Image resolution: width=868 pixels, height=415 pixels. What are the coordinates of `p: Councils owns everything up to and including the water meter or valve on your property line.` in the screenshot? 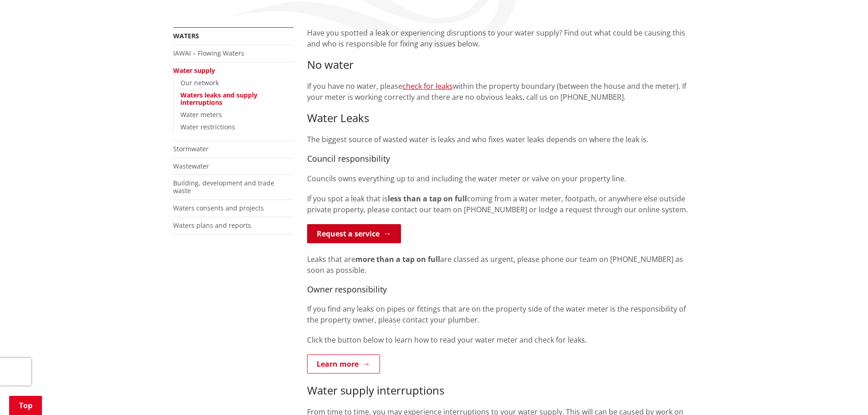 It's located at (501, 179).